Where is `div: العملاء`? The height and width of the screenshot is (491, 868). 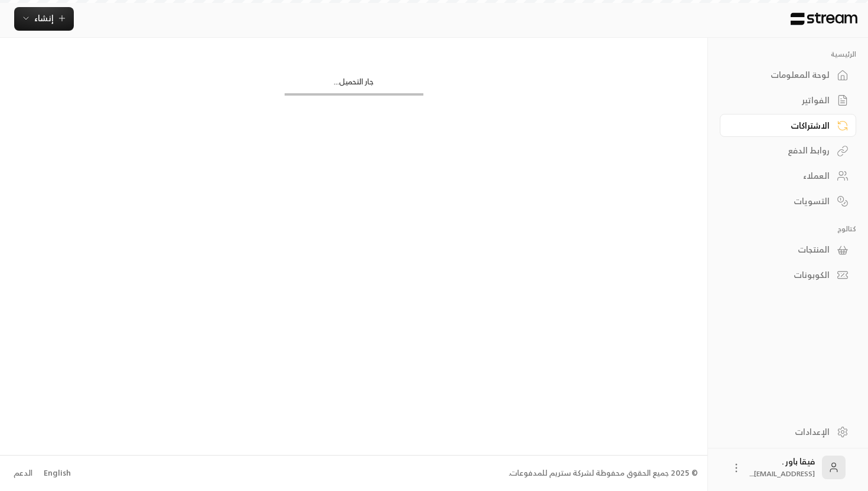
div: العملاء is located at coordinates (782, 175).